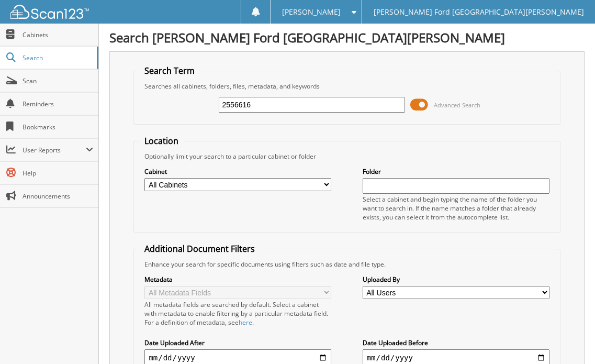  Describe the element at coordinates (346, 86) in the screenshot. I see `div: Searches all cabinets, folders, files, metadata, and keywords` at that location.